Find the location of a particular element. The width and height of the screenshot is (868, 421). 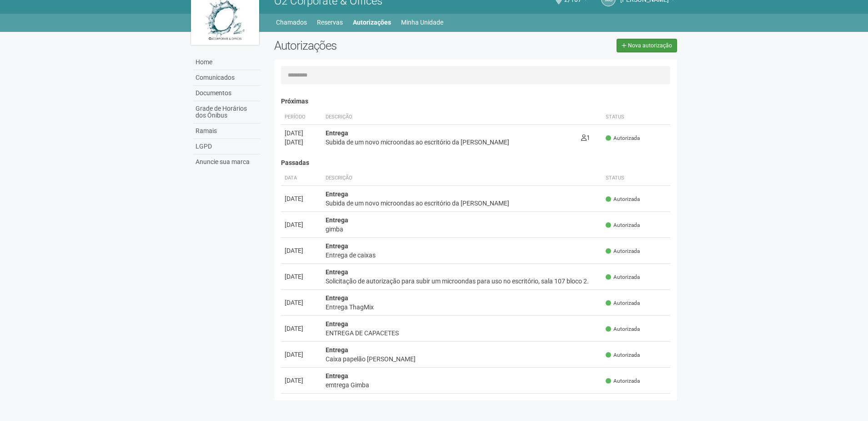

a: Autorizações is located at coordinates (372, 22).